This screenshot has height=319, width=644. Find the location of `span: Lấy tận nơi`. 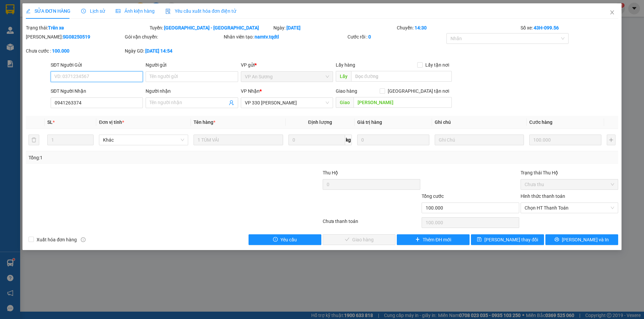

span: Lấy tận nơi is located at coordinates (437, 65).